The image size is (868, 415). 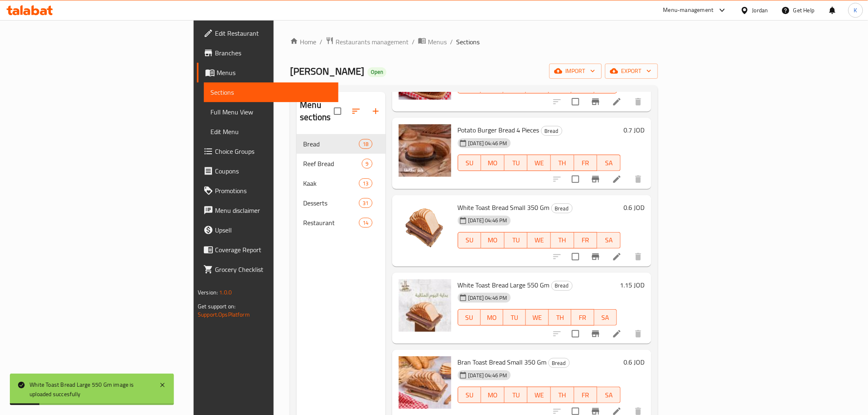 I want to click on a: Menus, so click(x=267, y=73).